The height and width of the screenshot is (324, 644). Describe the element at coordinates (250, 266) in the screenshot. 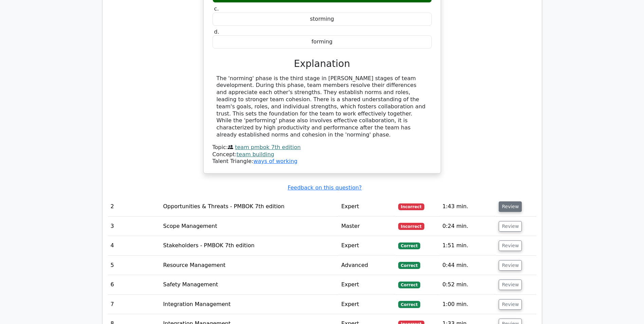

I see `td: Resource Management` at that location.